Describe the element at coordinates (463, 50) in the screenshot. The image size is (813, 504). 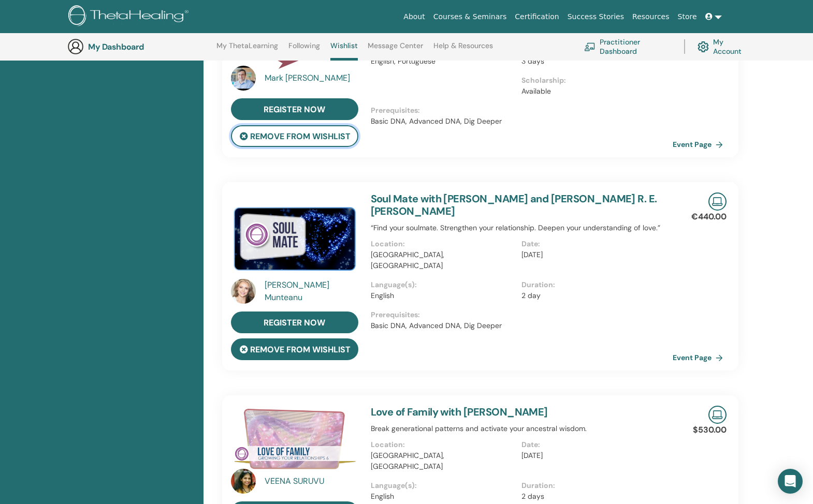
I see `a: Help & Resources` at that location.